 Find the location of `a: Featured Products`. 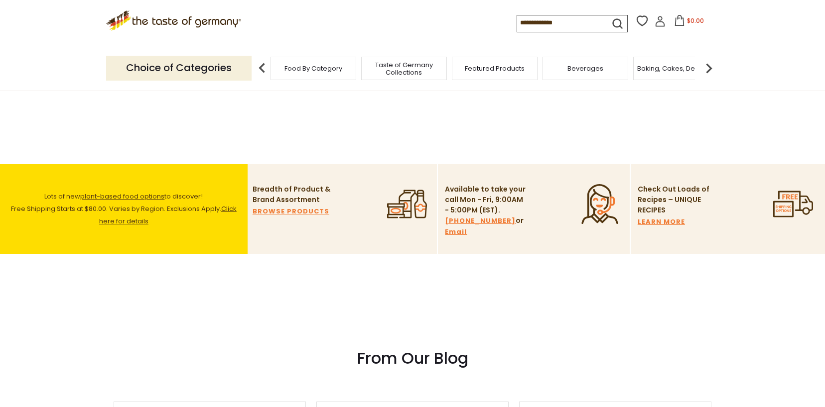

a: Featured Products is located at coordinates (495, 68).